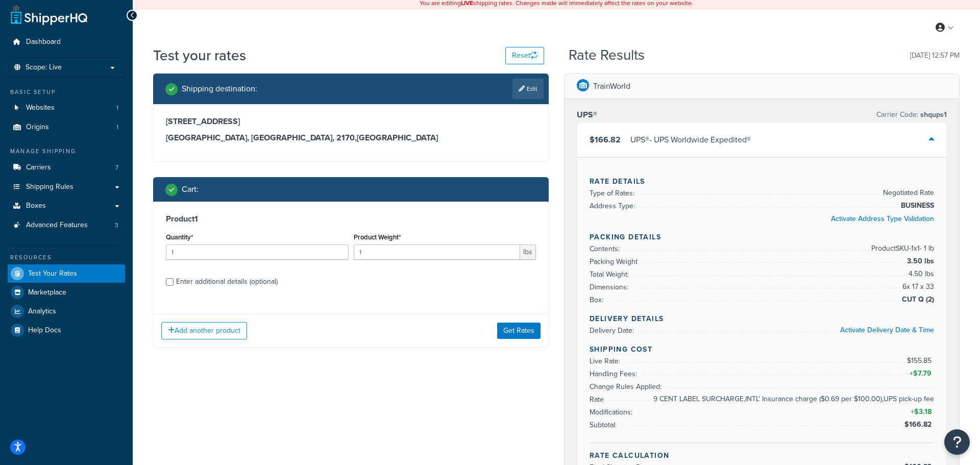 The height and width of the screenshot is (465, 980). What do you see at coordinates (67, 274) in the screenshot?
I see `li: Test Your Rates` at bounding box center [67, 274].